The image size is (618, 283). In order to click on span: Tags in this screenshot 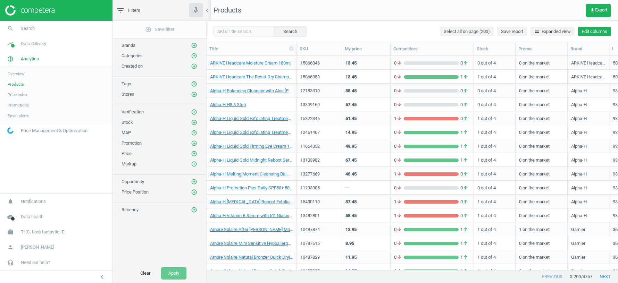, I will do `click(126, 84)`.